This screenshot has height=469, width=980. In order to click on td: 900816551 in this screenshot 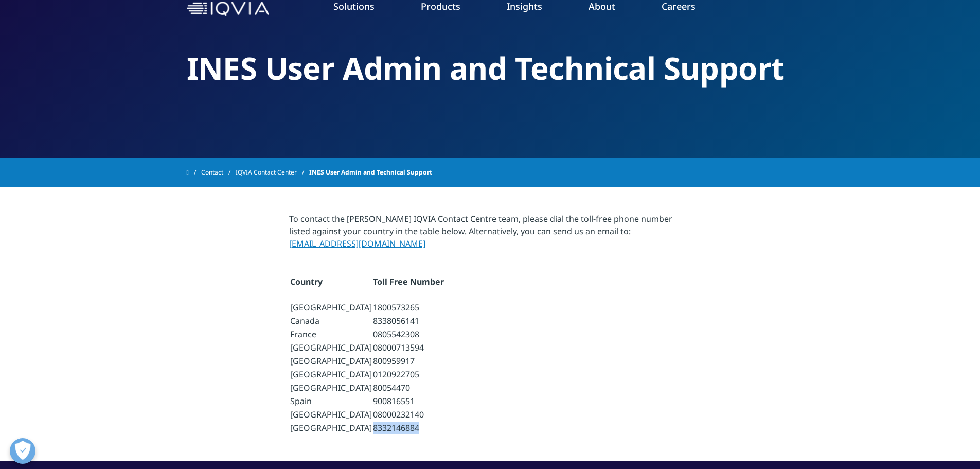, I will do `click(409, 401)`.